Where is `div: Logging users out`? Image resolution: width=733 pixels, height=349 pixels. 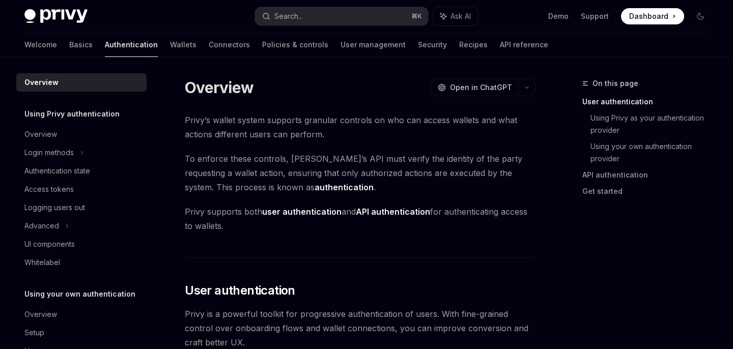 div: Logging users out is located at coordinates (54, 208).